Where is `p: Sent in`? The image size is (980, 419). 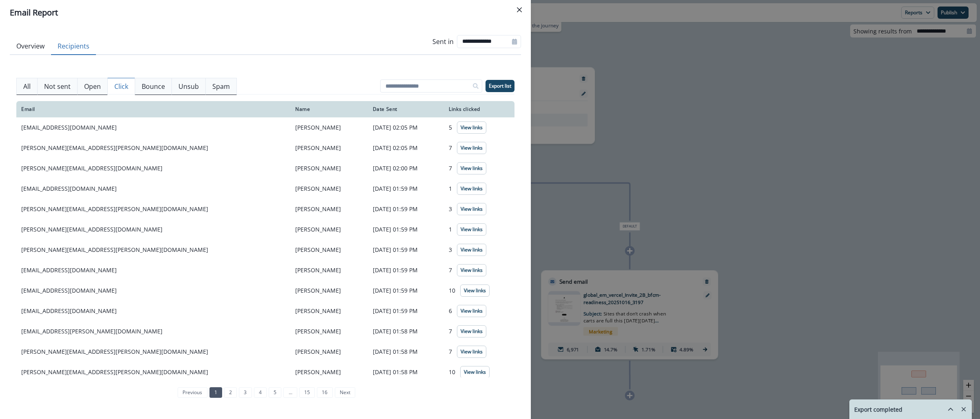 p: Sent in is located at coordinates (443, 42).